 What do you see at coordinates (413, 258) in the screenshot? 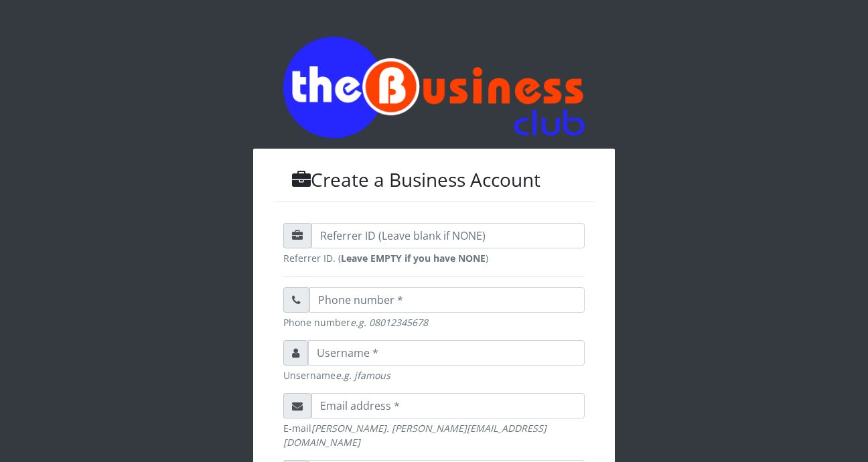
I see `strong: Leave EMPTY if you have NONE` at bounding box center [413, 258].